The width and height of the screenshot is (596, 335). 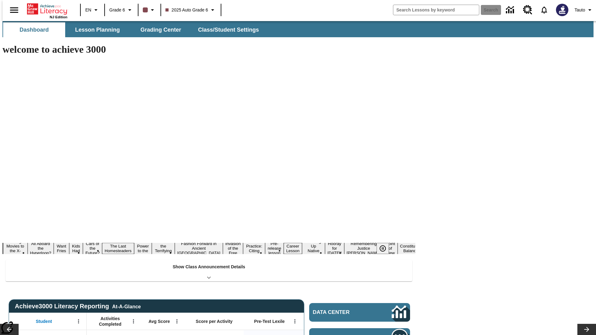 What do you see at coordinates (93, 248) in the screenshot?
I see `button: Slide 5 Cars of the Future?` at bounding box center [93, 248].